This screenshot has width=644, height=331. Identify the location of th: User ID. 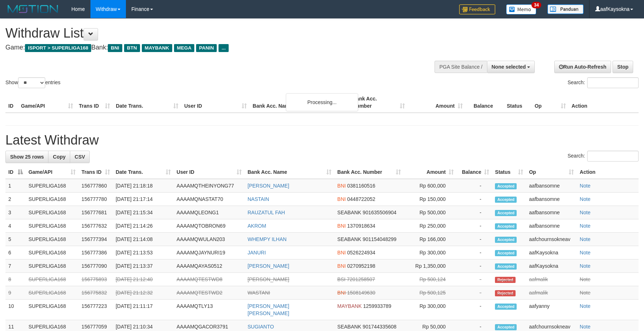
(215, 102).